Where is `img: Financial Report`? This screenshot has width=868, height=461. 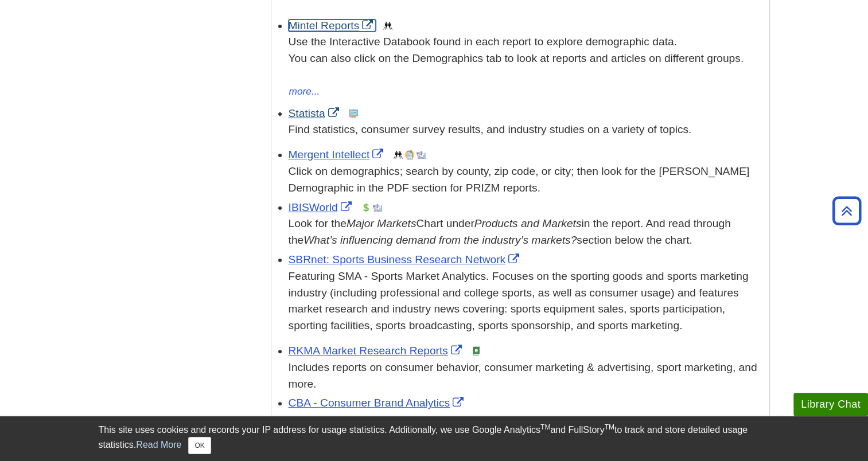 img: Financial Report is located at coordinates (366, 208).